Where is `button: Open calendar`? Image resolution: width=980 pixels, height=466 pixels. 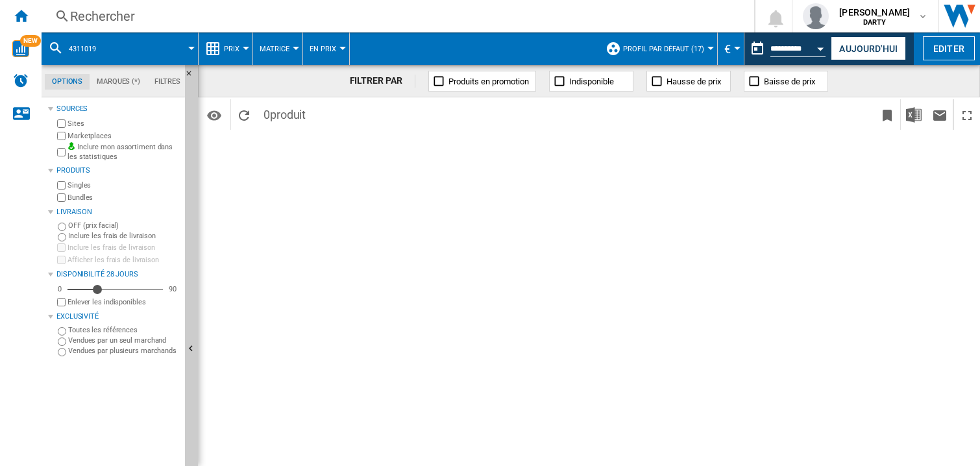
button: Open calendar is located at coordinates (821, 47).